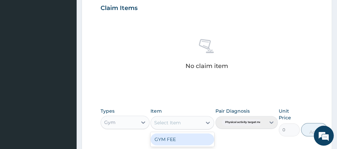  Describe the element at coordinates (20, 42) in the screenshot. I see `img: d_794563401_company_1708531726252_794563401` at that location.